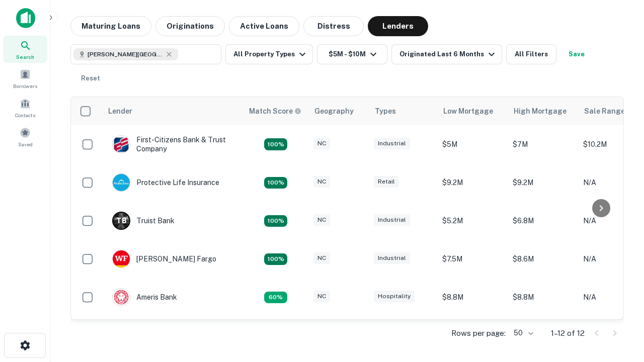 Image resolution: width=644 pixels, height=362 pixels. I want to click on button: Originations, so click(190, 26).